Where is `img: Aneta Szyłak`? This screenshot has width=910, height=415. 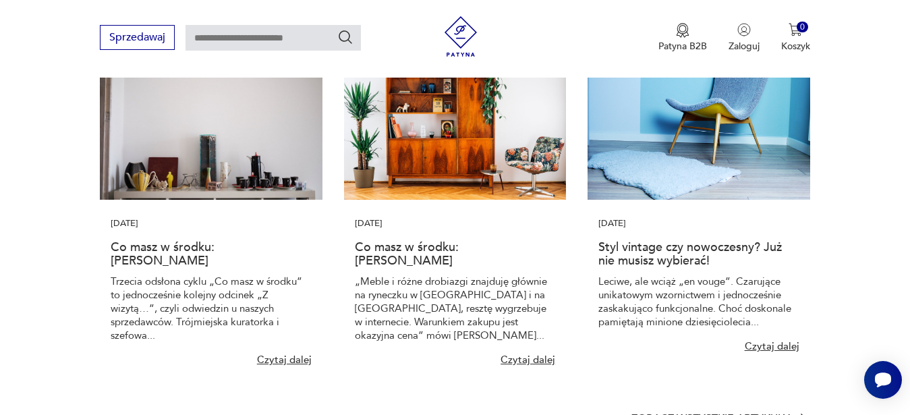 img: Aneta Szyłak is located at coordinates (210, 123).